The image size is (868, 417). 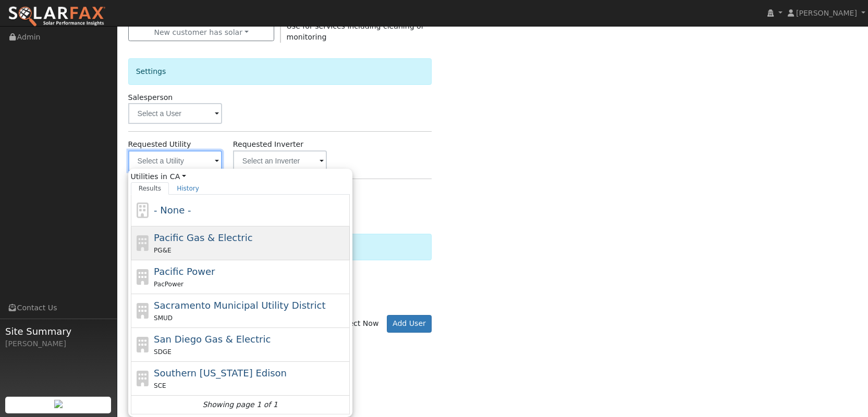 What do you see at coordinates (160, 386) in the screenshot?
I see `span: SCE` at bounding box center [160, 386].